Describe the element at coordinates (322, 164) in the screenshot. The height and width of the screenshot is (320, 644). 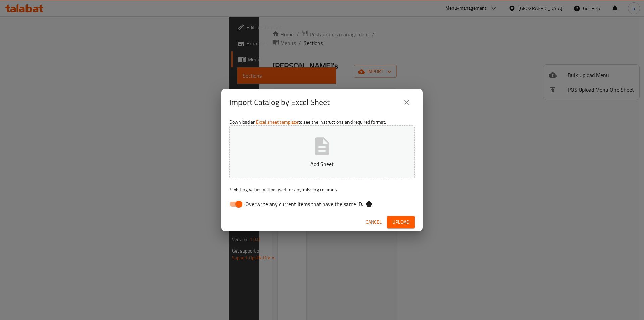
I see `div: Download an to see the instructions and required format.` at that location.